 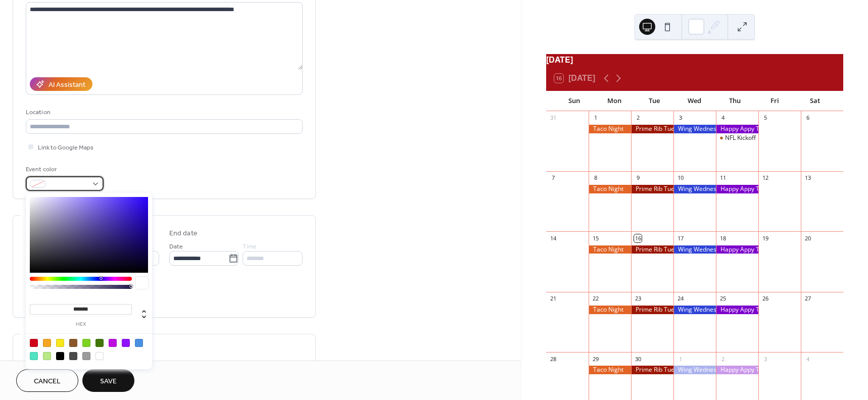 I want to click on span: Link to Google Maps, so click(x=65, y=147).